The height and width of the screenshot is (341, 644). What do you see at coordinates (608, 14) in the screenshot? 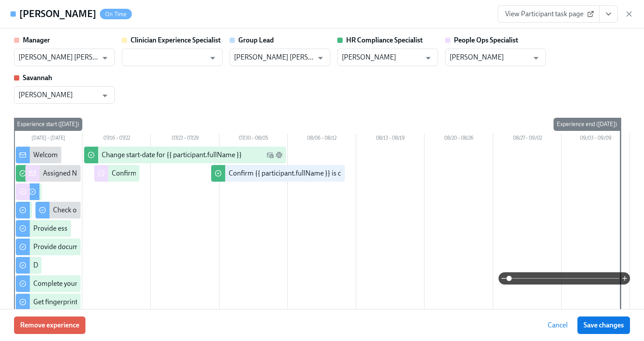
I see `button: View task page` at bounding box center [608, 14].